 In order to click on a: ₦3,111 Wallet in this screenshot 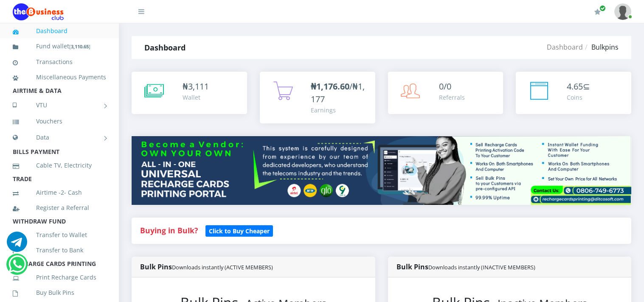, I will do `click(189, 93)`.